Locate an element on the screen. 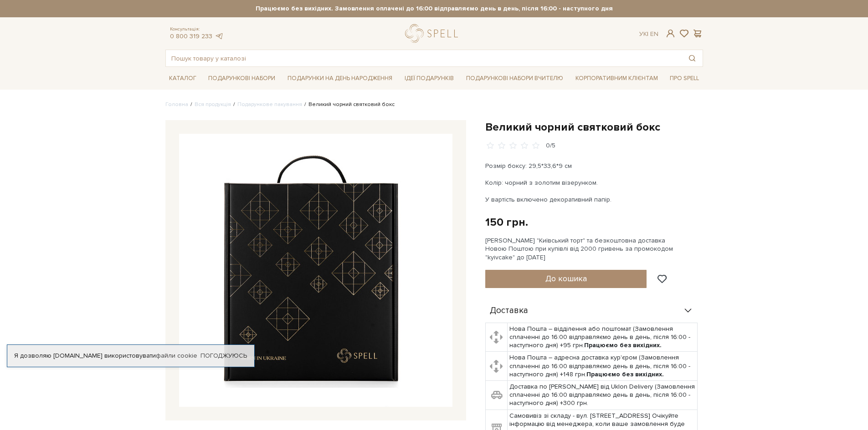 This screenshot has width=868, height=430. a: Про Spell is located at coordinates (685, 78).